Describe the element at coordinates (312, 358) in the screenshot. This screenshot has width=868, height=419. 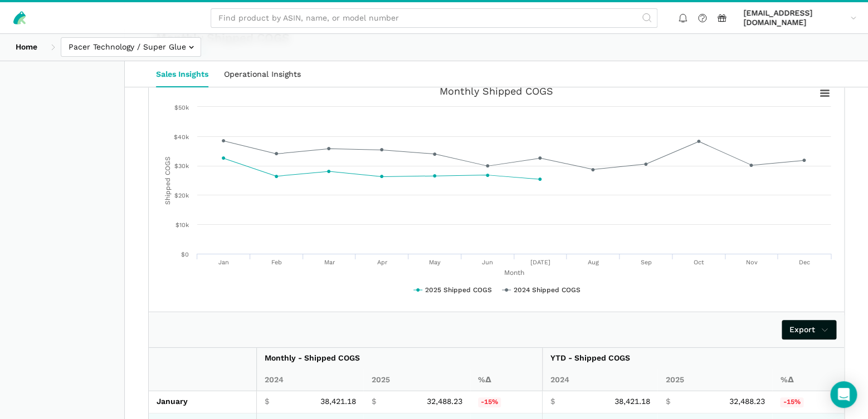
I see `strong: Monthly - Shipped COGS` at that location.